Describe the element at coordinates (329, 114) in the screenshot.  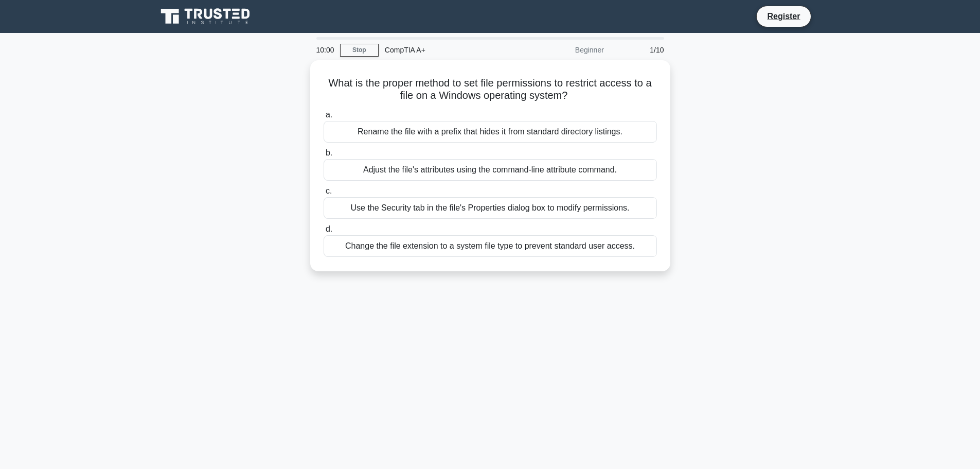
I see `span: a.` at that location.